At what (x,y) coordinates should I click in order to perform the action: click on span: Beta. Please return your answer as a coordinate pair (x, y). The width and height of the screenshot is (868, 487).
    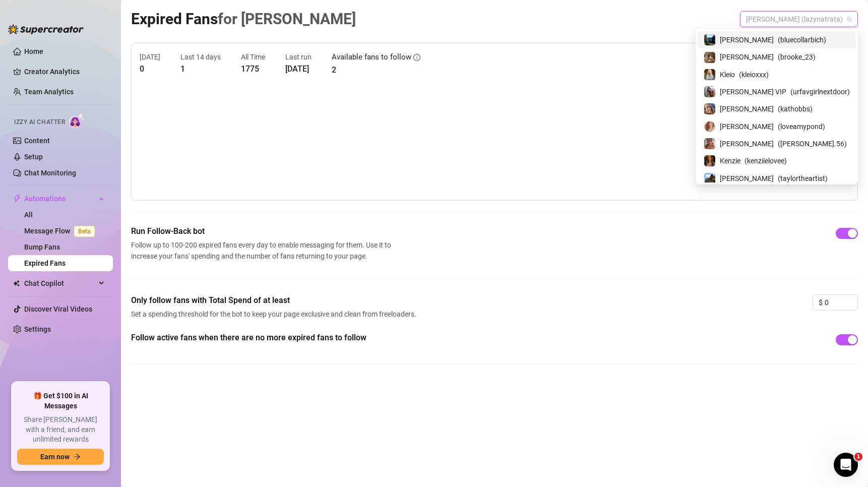
    Looking at the image, I should click on (84, 231).